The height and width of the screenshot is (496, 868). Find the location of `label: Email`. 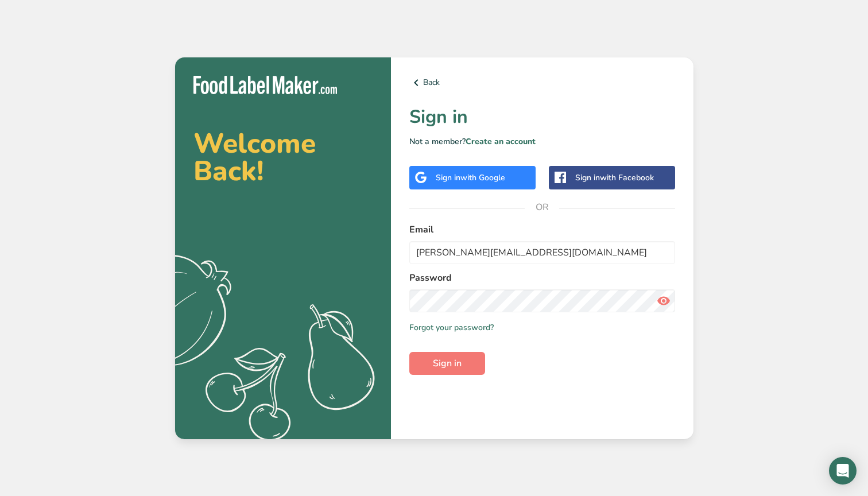

label: Email is located at coordinates (542, 230).